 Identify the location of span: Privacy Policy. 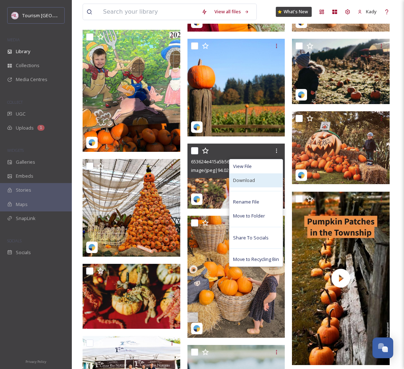
(36, 362).